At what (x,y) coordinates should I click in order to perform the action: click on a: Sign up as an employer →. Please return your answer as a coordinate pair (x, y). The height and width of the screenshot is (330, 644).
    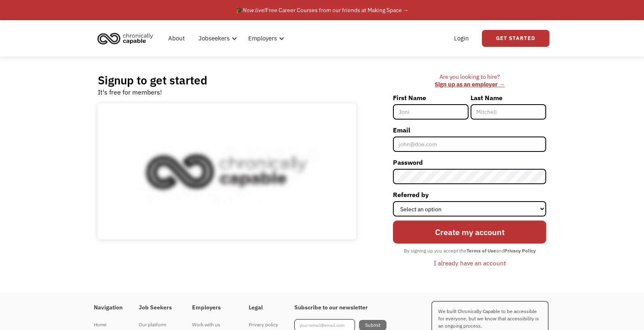
    Looking at the image, I should click on (469, 84).